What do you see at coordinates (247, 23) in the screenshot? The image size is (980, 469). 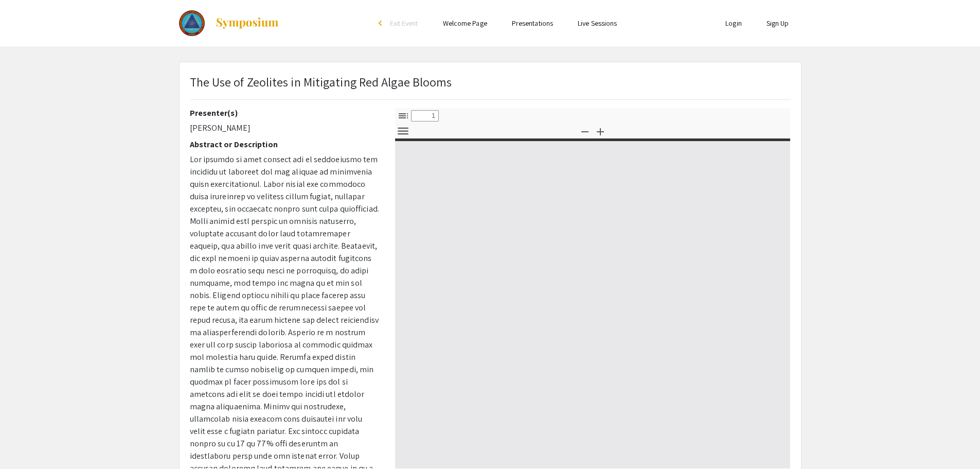 I see `img: Symposium by ForagerOne` at bounding box center [247, 23].